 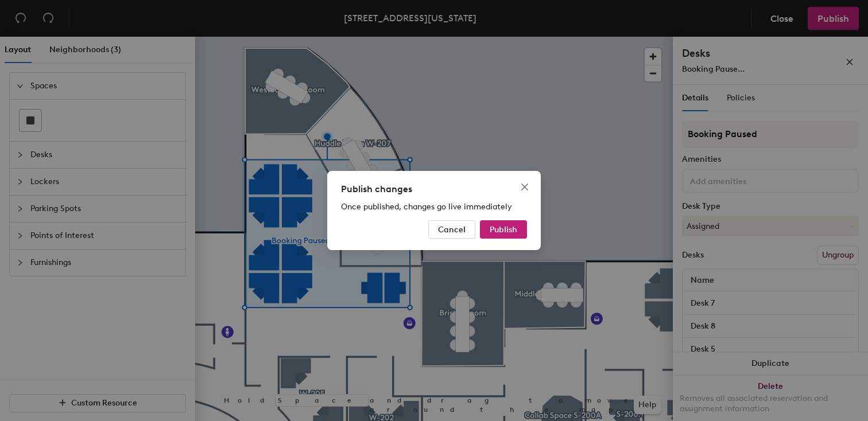 What do you see at coordinates (525, 187) in the screenshot?
I see `span: close` at bounding box center [525, 187].